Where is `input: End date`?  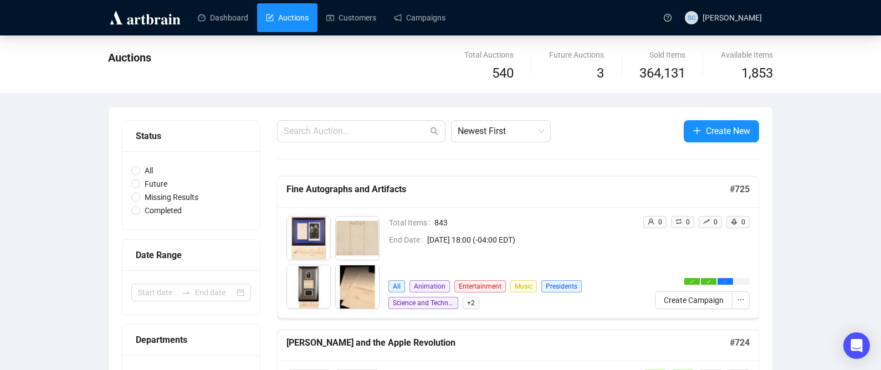
input: End date is located at coordinates (214, 292).